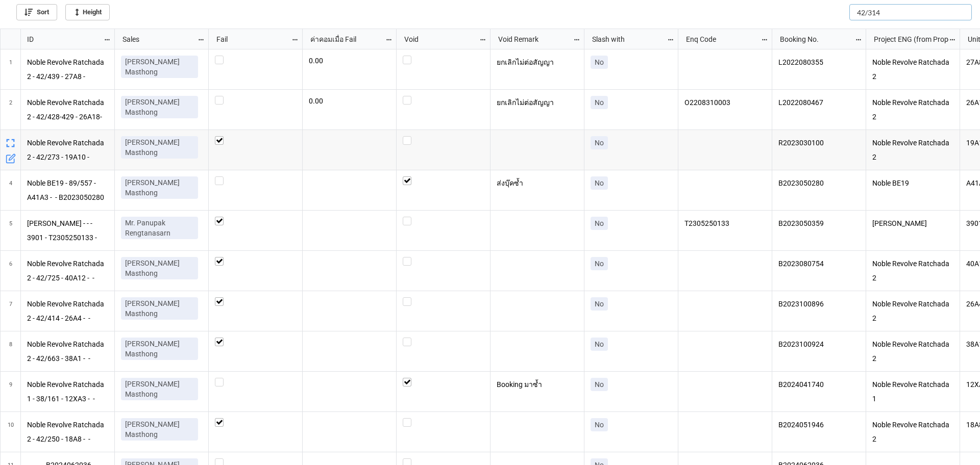  Describe the element at coordinates (68, 190) in the screenshot. I see `p: Noble BE19 - 89/557 - A41A3 - - B2023050280` at that location.